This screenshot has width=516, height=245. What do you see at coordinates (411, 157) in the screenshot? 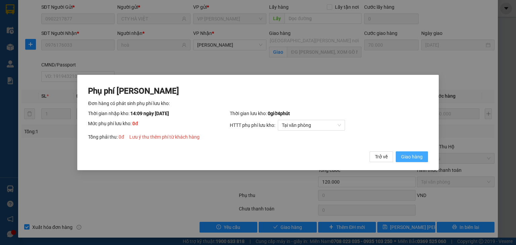
I see `span: Giao hàng` at bounding box center [411, 157].